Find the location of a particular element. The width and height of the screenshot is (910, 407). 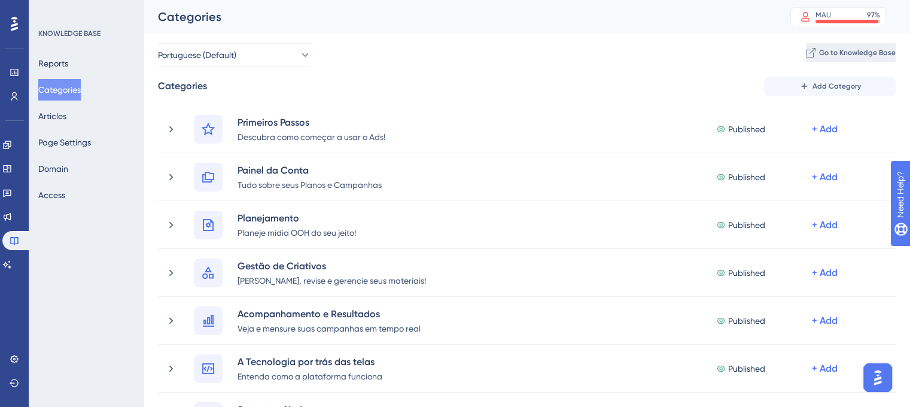

div: 97 % is located at coordinates (873, 15).